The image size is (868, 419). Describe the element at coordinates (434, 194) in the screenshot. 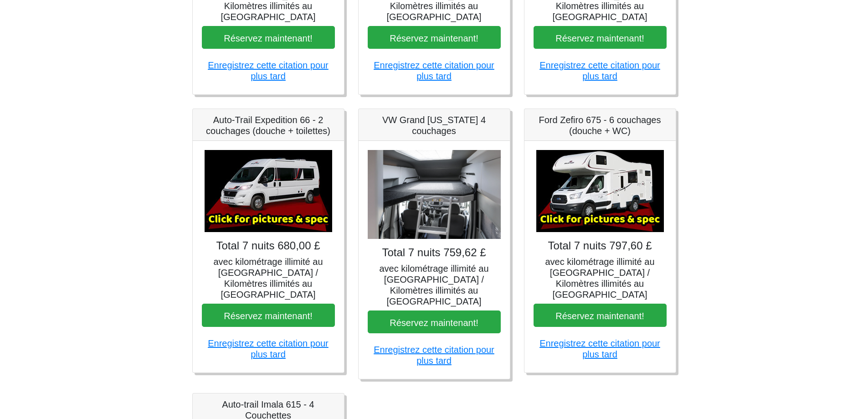

I see `img: VW Grand California 4 couchages` at that location.